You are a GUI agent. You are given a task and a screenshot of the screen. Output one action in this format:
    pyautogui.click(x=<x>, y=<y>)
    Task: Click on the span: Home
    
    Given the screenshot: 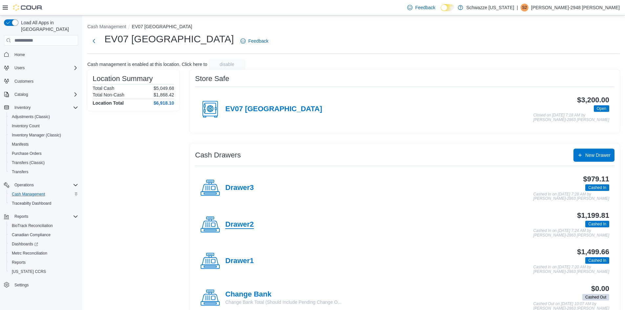 What is the action you would take?
    pyautogui.click(x=20, y=55)
    